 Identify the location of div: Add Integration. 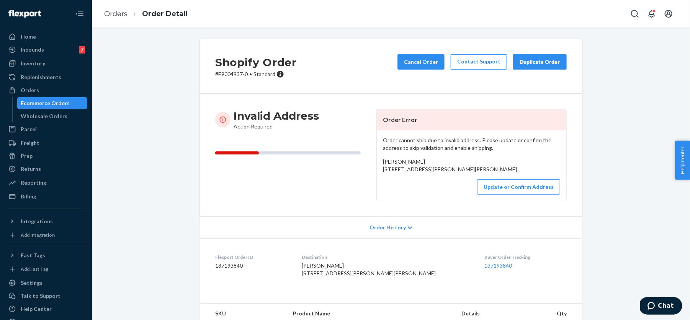
(38, 235).